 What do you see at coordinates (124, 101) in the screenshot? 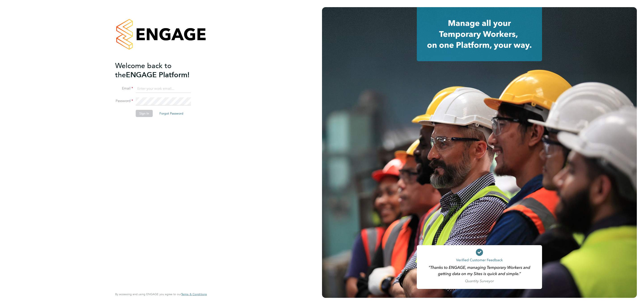
I see `label: Password` at bounding box center [124, 101].